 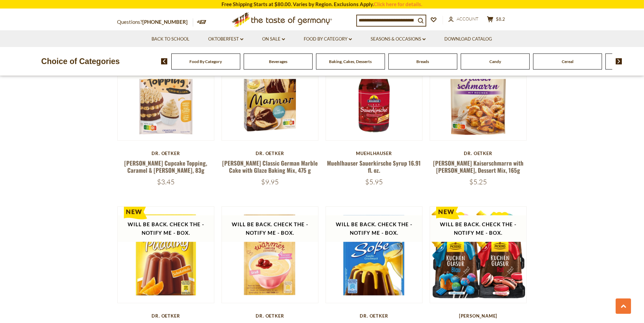 I want to click on img: Muehlhauser Sauerkirsche Syrup 16.91 fl. oz., so click(x=374, y=92).